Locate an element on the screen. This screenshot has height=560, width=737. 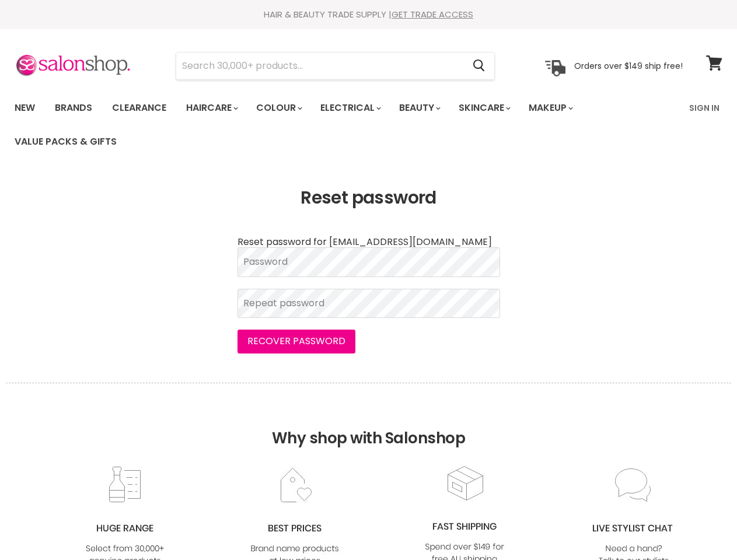
a: Beauty is located at coordinates (419, 108).